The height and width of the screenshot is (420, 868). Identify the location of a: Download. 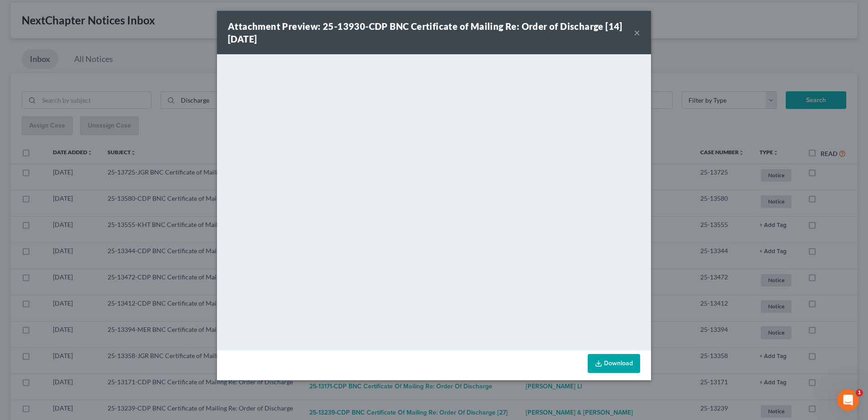
(614, 363).